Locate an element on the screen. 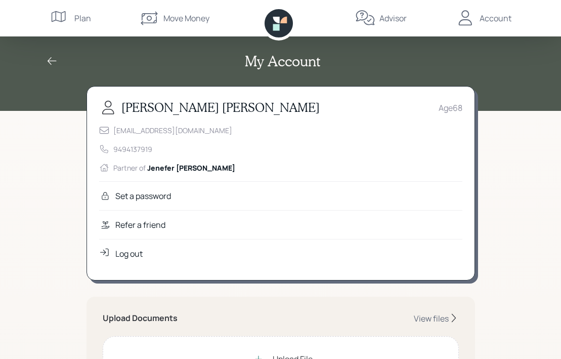  div: Refer a friend is located at coordinates (140, 225).